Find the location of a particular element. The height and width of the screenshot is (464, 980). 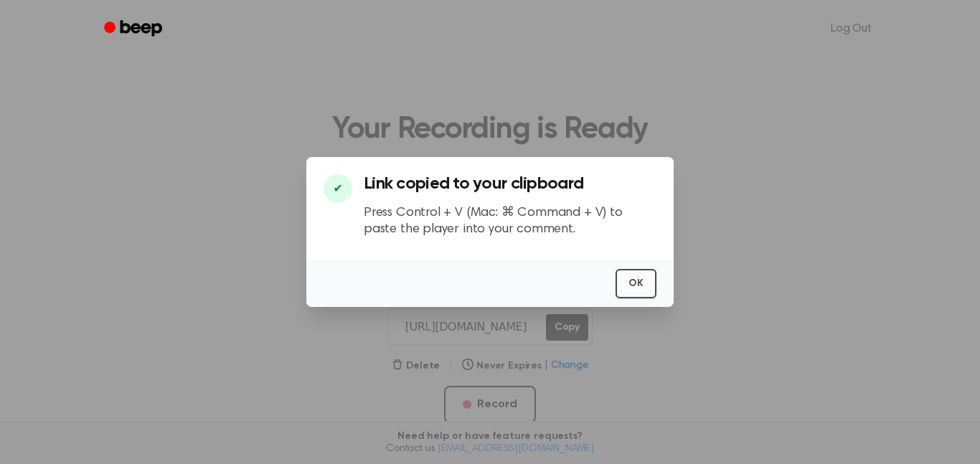

p: Press Control + V (Mac: ⌘ Command + V) to paste the player into your comment. is located at coordinates (510, 221).